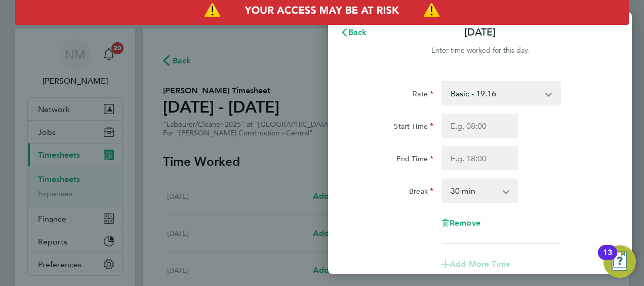 Image resolution: width=644 pixels, height=286 pixels. What do you see at coordinates (608, 259) in the screenshot?
I see `div: 13` at bounding box center [608, 259].